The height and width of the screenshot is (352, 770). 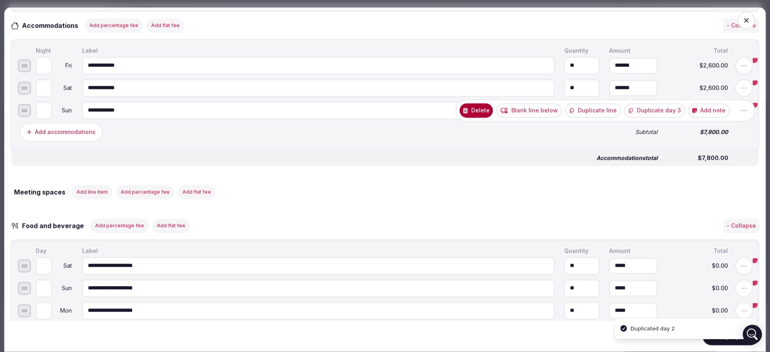 I want to click on div: Fri, so click(x=63, y=65).